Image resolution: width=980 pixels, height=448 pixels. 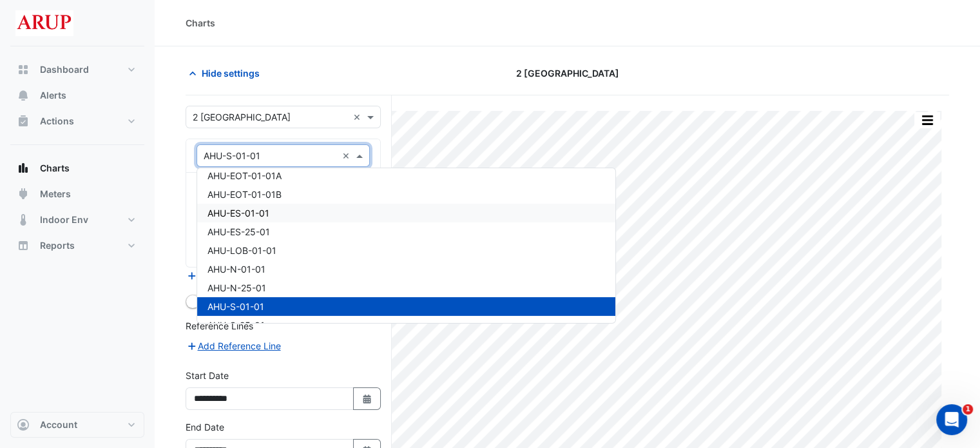 What do you see at coordinates (207, 375) in the screenshot?
I see `label: Start Date` at bounding box center [207, 375].